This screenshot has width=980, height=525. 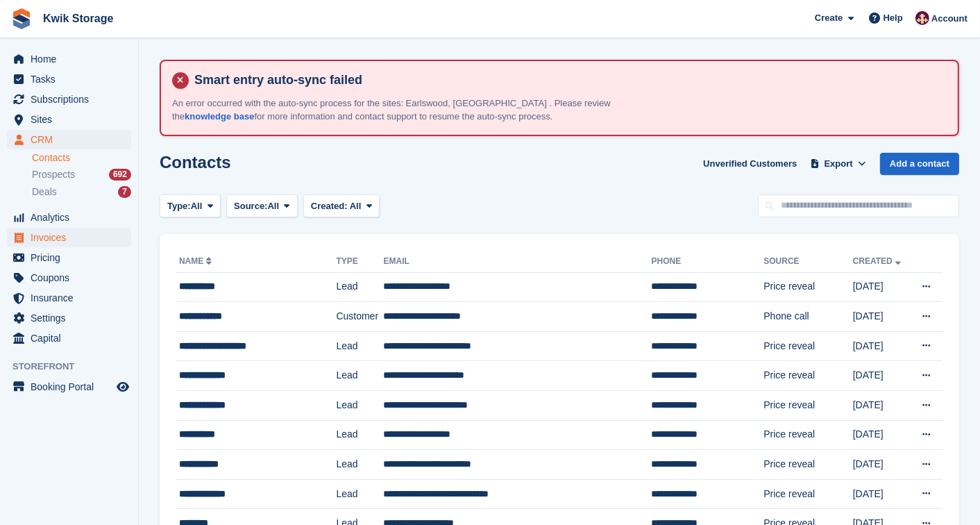 What do you see at coordinates (72, 99) in the screenshot?
I see `span: Subscriptions` at bounding box center [72, 99].